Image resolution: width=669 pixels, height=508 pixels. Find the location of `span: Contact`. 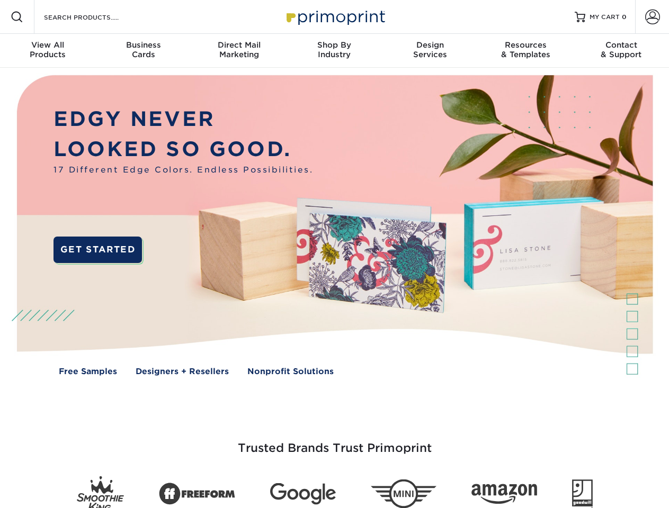

span: Contact is located at coordinates (621, 45).